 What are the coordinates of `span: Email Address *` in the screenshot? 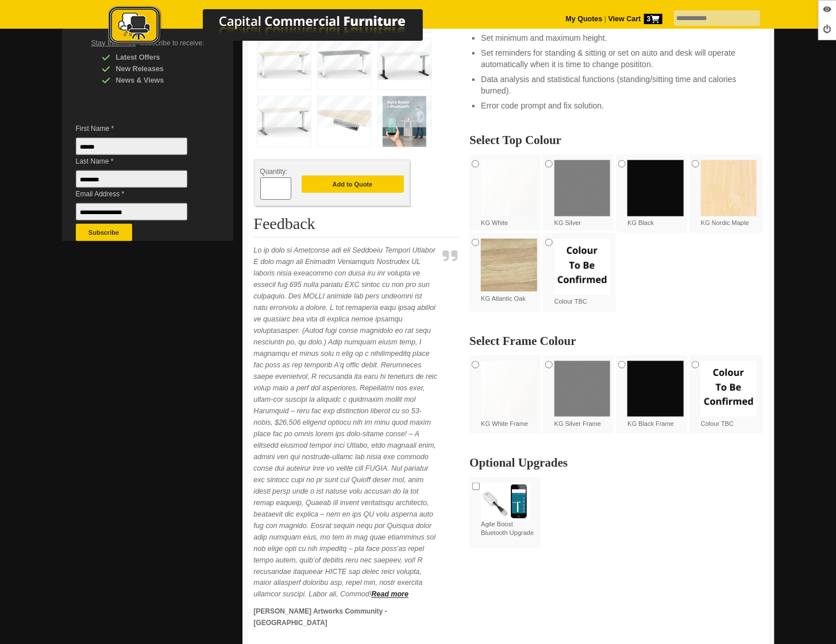 It's located at (140, 193).